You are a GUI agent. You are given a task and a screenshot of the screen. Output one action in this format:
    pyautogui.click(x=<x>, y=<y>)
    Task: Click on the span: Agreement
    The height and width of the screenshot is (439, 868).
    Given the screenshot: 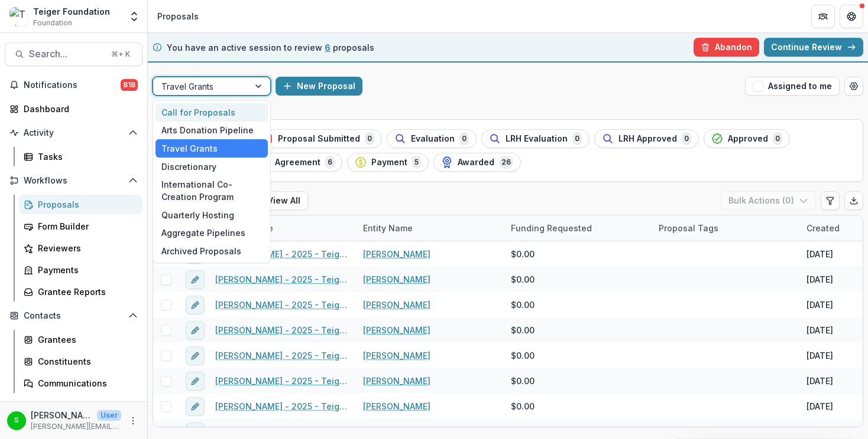 What is the action you would take?
    pyautogui.click(x=297, y=162)
    